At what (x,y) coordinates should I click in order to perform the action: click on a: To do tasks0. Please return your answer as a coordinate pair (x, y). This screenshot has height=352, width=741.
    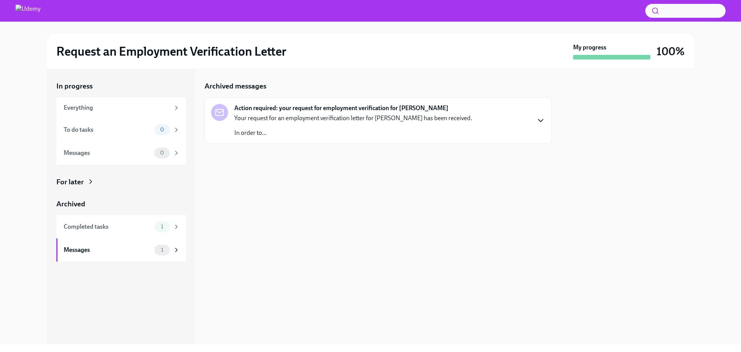
    Looking at the image, I should click on (121, 130).